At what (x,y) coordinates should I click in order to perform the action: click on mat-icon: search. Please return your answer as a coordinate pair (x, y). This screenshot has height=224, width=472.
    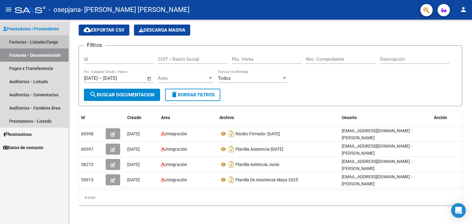
    Looking at the image, I should click on (93, 95).